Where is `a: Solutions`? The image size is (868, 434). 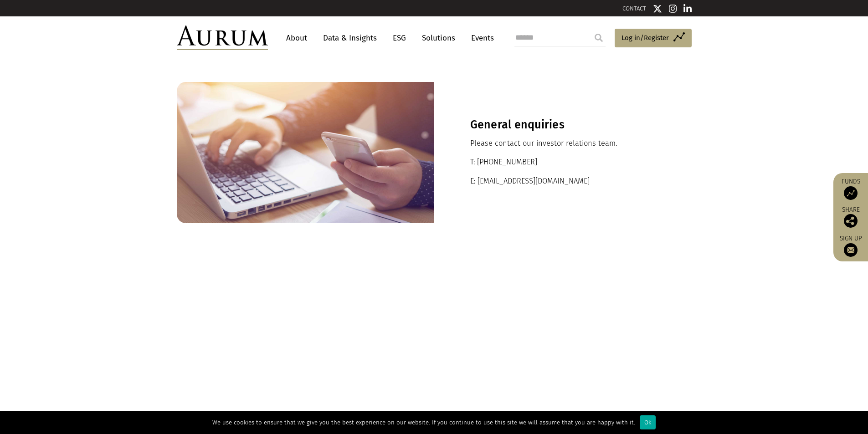 a: Solutions is located at coordinates (438, 38).